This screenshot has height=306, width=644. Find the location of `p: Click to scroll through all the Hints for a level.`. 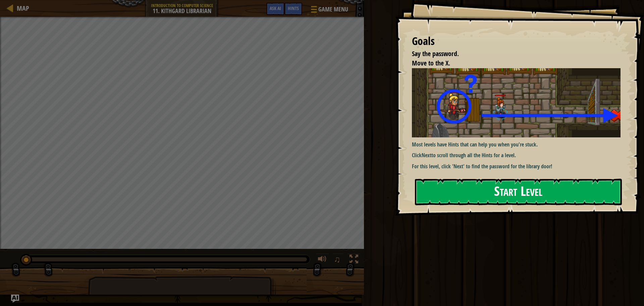

p: Click to scroll through all the Hints for a level. is located at coordinates (519, 155).